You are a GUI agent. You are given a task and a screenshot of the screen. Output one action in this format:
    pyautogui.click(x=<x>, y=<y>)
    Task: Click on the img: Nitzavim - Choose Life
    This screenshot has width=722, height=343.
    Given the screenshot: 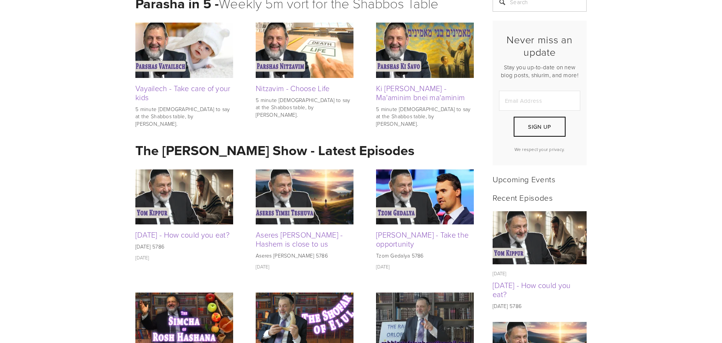 What is the action you would take?
    pyautogui.click(x=305, y=50)
    